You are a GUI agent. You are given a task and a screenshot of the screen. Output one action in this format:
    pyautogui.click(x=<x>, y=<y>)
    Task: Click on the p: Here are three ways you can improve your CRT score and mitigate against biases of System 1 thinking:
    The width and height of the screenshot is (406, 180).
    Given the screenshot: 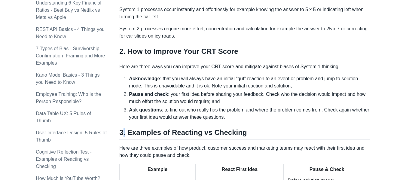 What is the action you would take?
    pyautogui.click(x=245, y=67)
    